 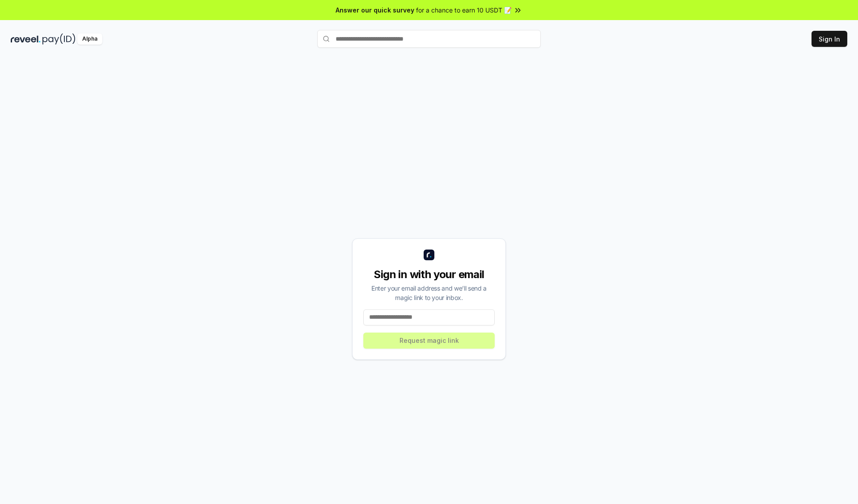 I want to click on span: for a chance to earn 10 USDT 📝, so click(x=464, y=10).